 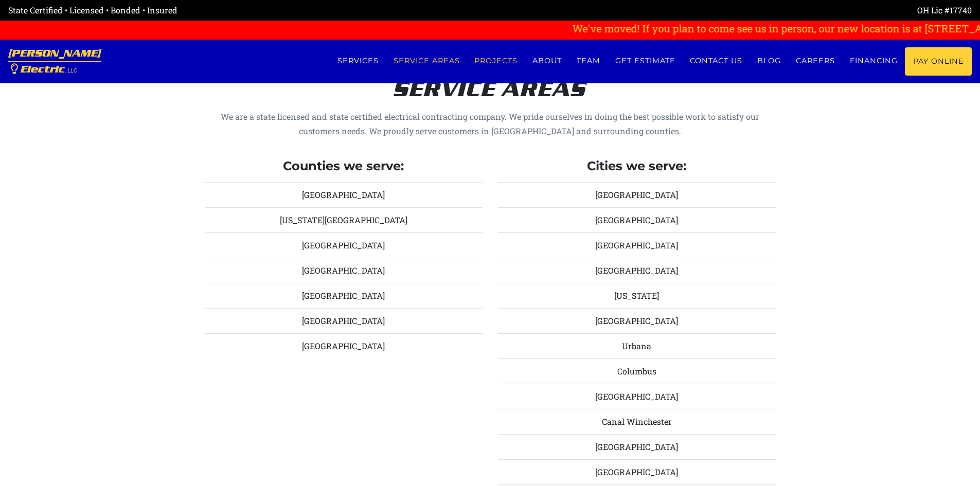 What do you see at coordinates (645, 61) in the screenshot?
I see `a: Get estimate` at bounding box center [645, 61].